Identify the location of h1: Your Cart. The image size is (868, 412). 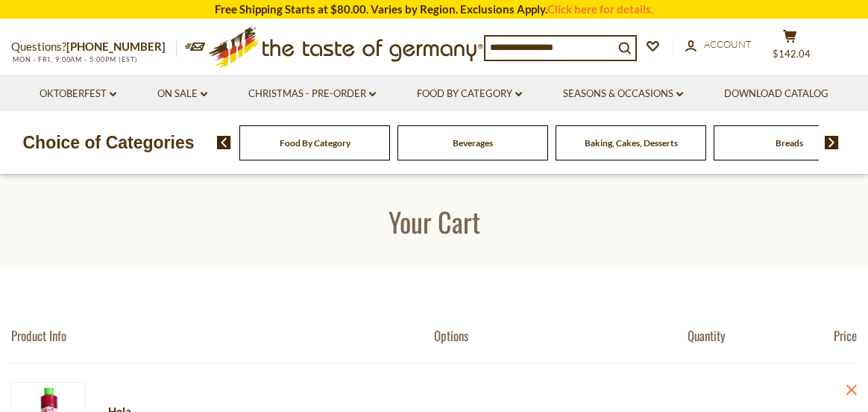
(434, 221).